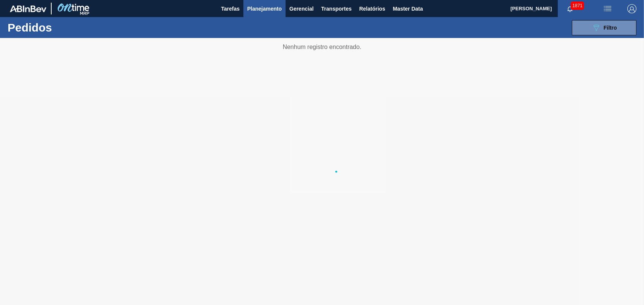 This screenshot has width=644, height=305. Describe the element at coordinates (302, 9) in the screenshot. I see `span: Gerencial` at that location.